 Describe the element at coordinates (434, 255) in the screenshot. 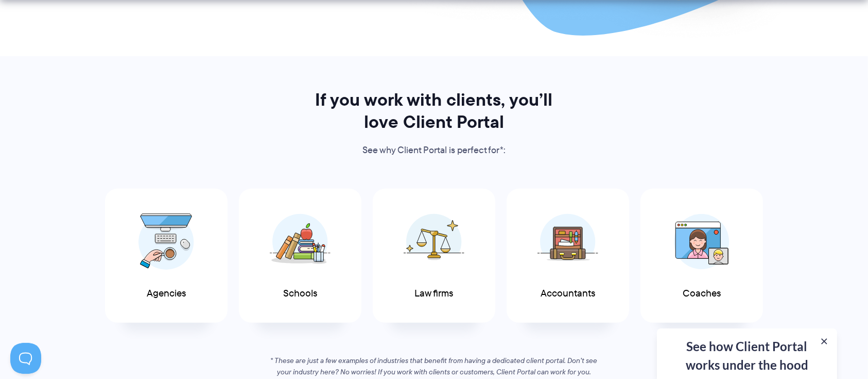

I see `a: Law firms` at that location.